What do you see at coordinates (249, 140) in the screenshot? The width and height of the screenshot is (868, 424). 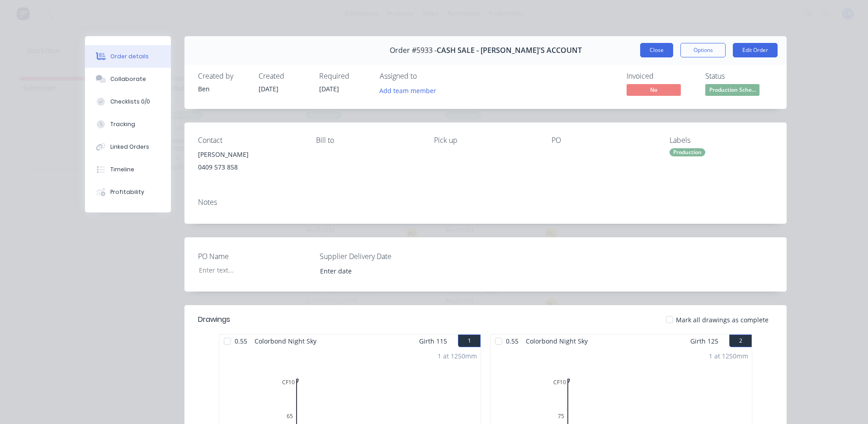 I see `div: Contact` at bounding box center [249, 140].